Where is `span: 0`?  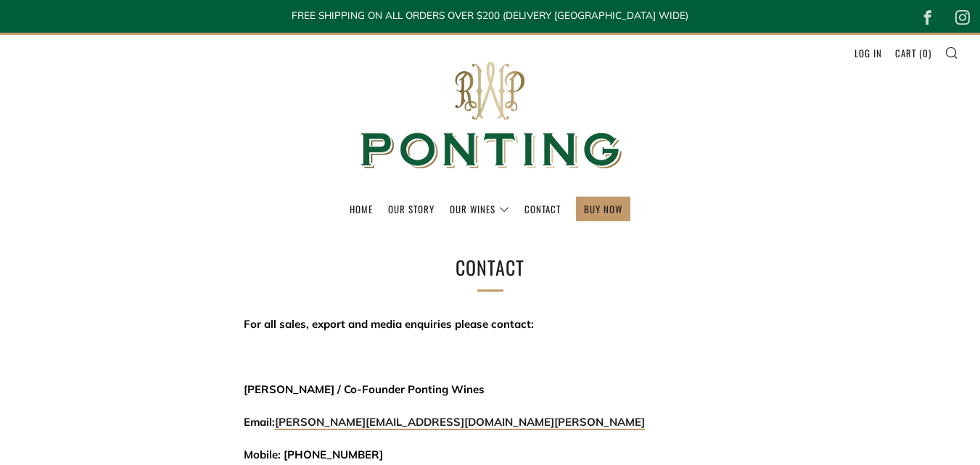 span: 0 is located at coordinates (926, 53).